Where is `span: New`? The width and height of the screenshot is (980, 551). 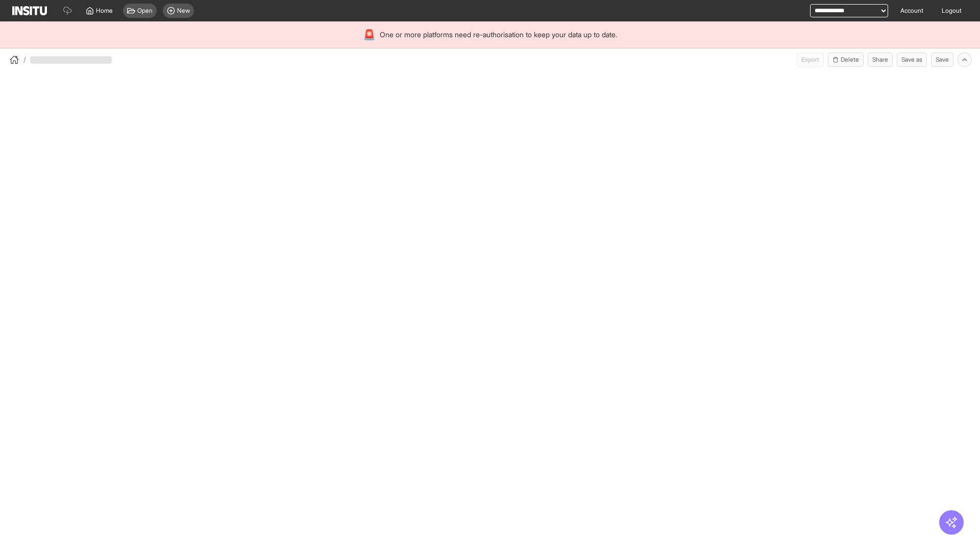 span: New is located at coordinates (183, 11).